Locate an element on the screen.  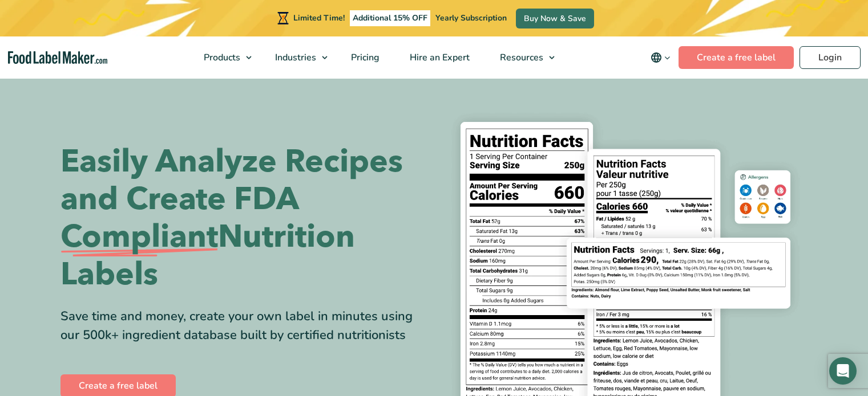
span: Limited Time! is located at coordinates (319, 17).